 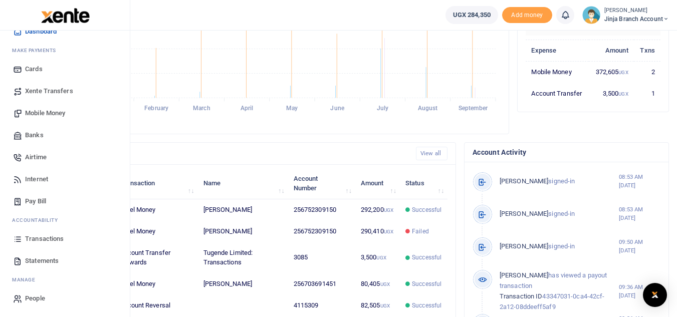 What do you see at coordinates (65, 91) in the screenshot?
I see `a: Xente Transfers` at bounding box center [65, 91].